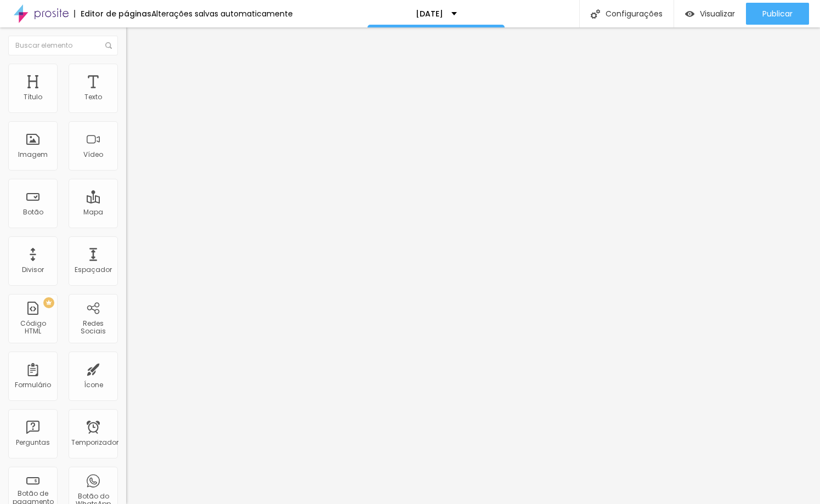 This screenshot has height=504, width=820. What do you see at coordinates (33, 442) in the screenshot?
I see `font: Perguntas` at bounding box center [33, 442].